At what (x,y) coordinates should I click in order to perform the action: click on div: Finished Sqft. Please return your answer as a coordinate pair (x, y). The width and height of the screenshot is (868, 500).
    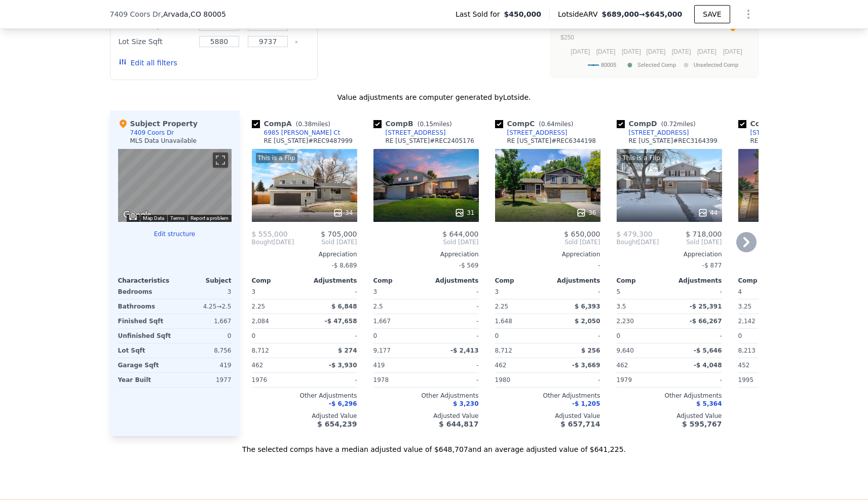
    Looking at the image, I should click on (145, 321).